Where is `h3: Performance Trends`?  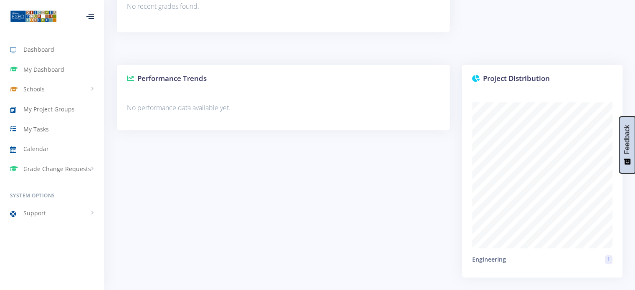 h3: Performance Trends is located at coordinates (283, 78).